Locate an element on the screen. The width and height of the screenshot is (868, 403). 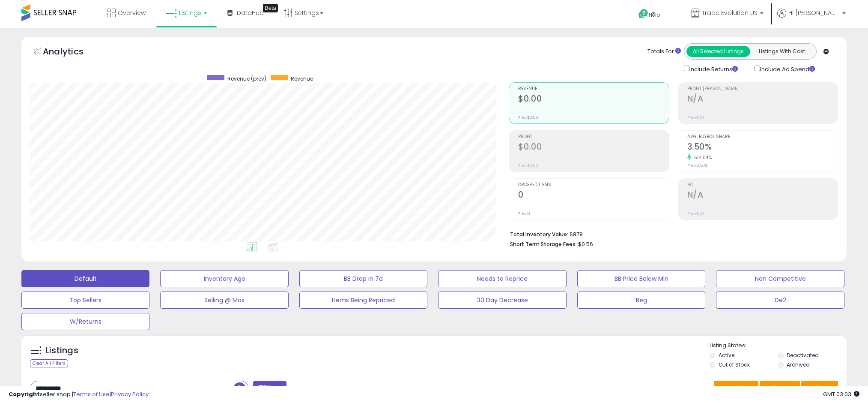
label: Active is located at coordinates (727, 355).